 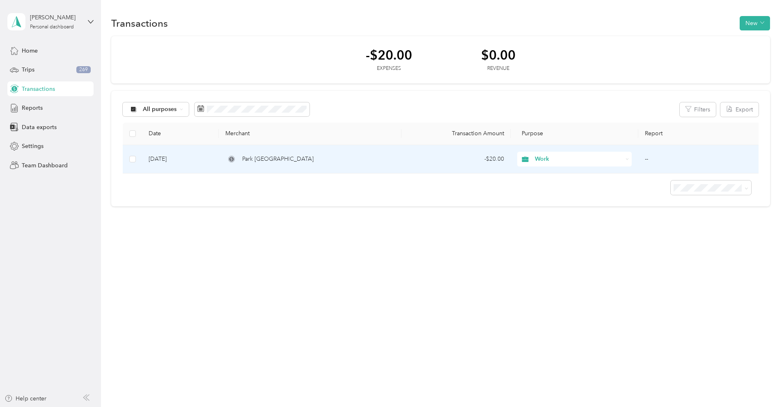 I want to click on span: Purpose, so click(x=530, y=133).